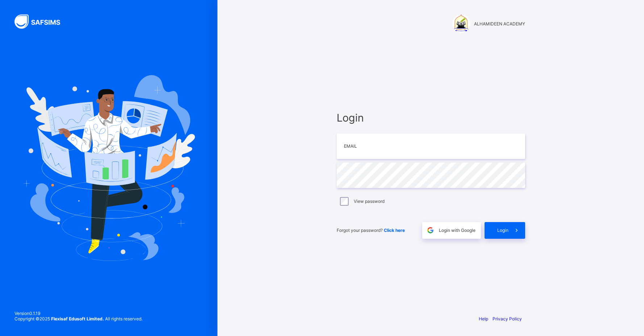  Describe the element at coordinates (499, 24) in the screenshot. I see `span: ALHAMIDEEN ACADEMY` at that location.